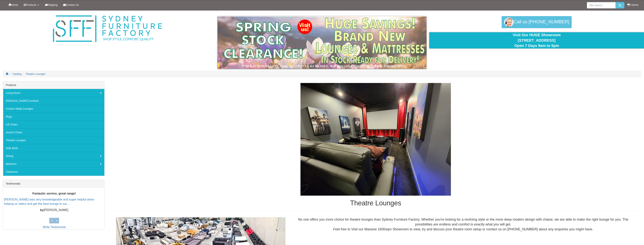 This screenshot has height=245, width=644. Describe the element at coordinates (54, 93) in the screenshot. I see `a: Living Room` at that location.